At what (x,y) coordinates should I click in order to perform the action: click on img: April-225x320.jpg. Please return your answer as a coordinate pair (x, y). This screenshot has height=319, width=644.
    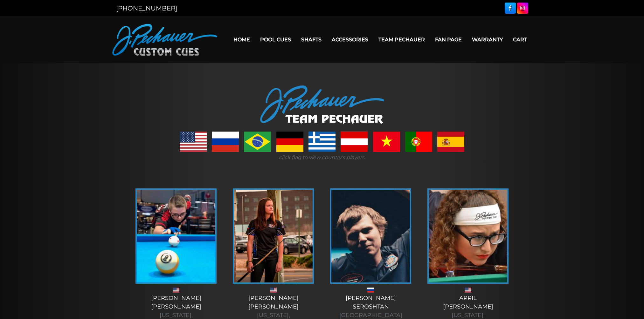
    Looking at the image, I should click on (468, 236).